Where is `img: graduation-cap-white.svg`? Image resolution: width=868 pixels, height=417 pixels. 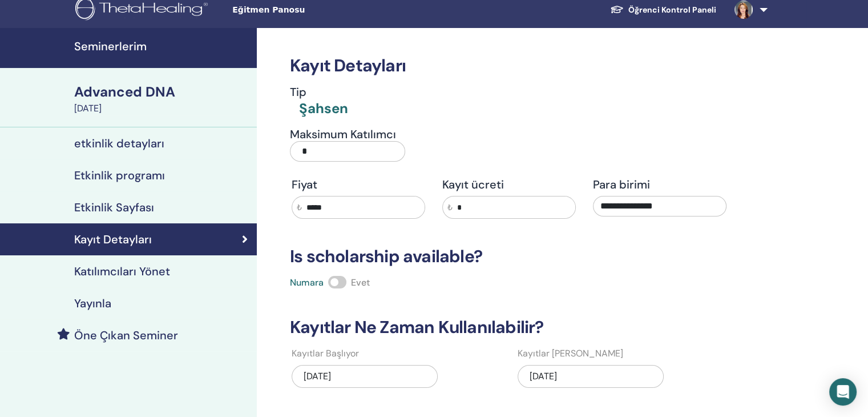 img: graduation-cap-white.svg is located at coordinates (617, 9).